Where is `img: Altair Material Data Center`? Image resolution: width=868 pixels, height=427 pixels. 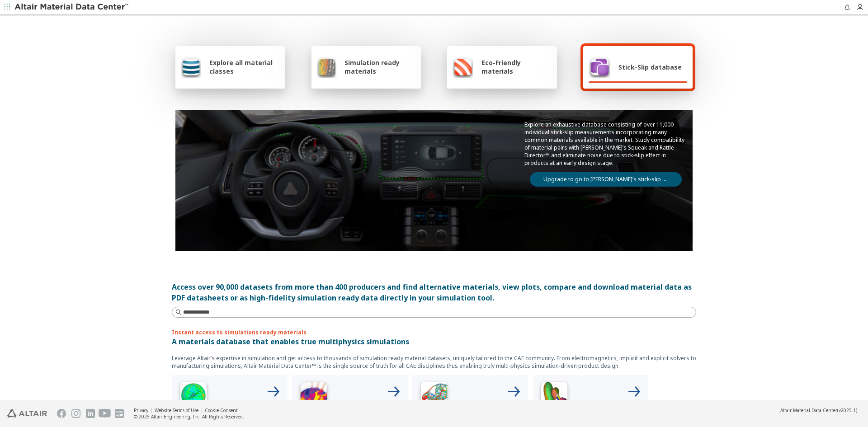 img: Altair Material Data Center is located at coordinates (72, 7).